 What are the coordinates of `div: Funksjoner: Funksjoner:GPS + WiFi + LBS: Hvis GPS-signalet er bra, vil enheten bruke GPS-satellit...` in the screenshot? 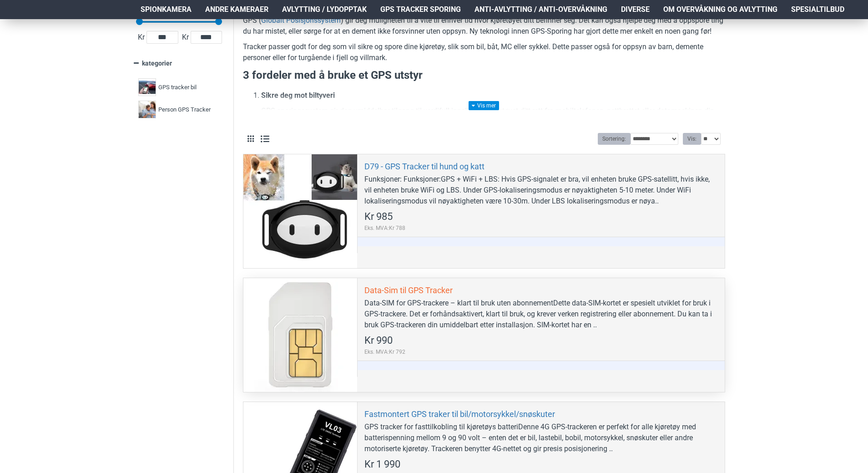 It's located at (541, 190).